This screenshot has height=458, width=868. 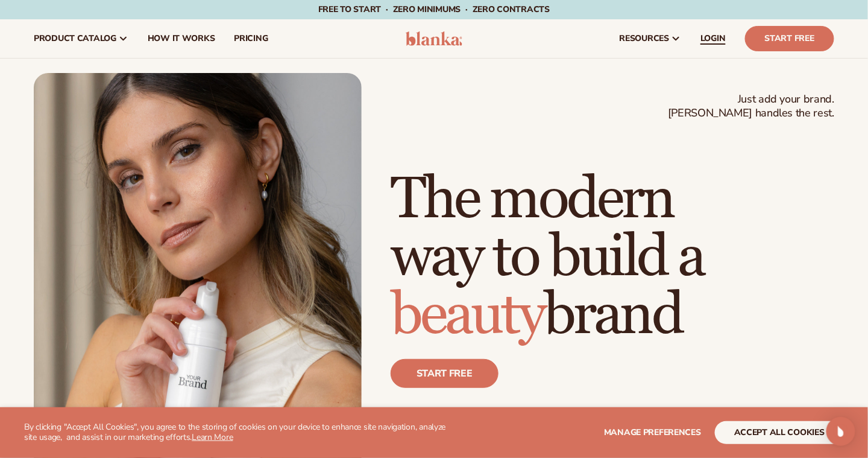 What do you see at coordinates (434, 39) in the screenshot?
I see `img: logo` at bounding box center [434, 39].